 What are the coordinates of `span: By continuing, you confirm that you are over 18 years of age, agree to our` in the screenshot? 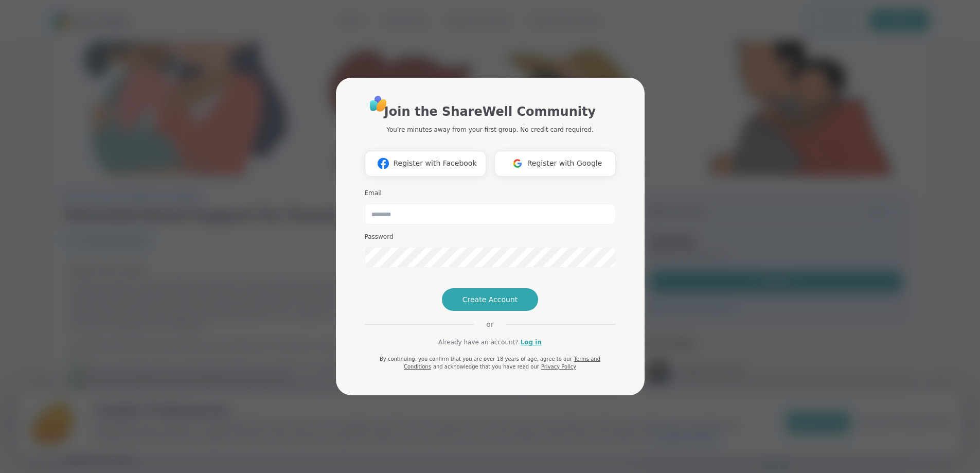 It's located at (475, 359).